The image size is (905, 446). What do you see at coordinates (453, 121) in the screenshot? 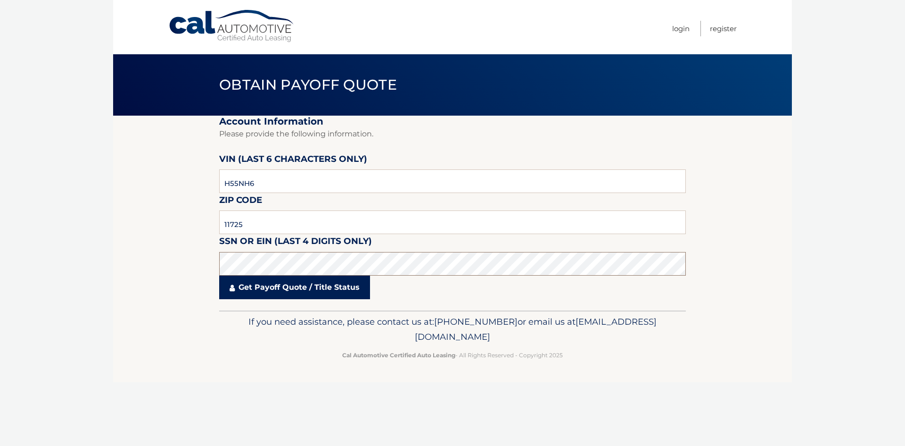
I see `h2: Account Information` at bounding box center [453, 121].